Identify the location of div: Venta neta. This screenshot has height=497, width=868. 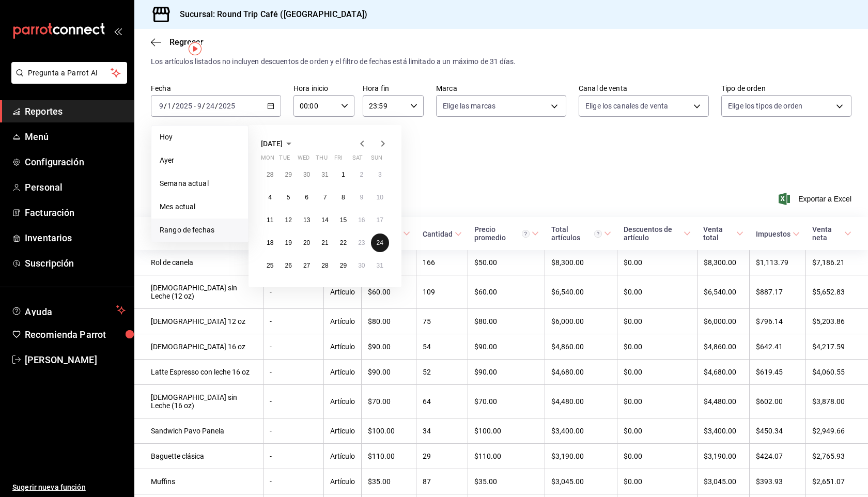
(827, 233).